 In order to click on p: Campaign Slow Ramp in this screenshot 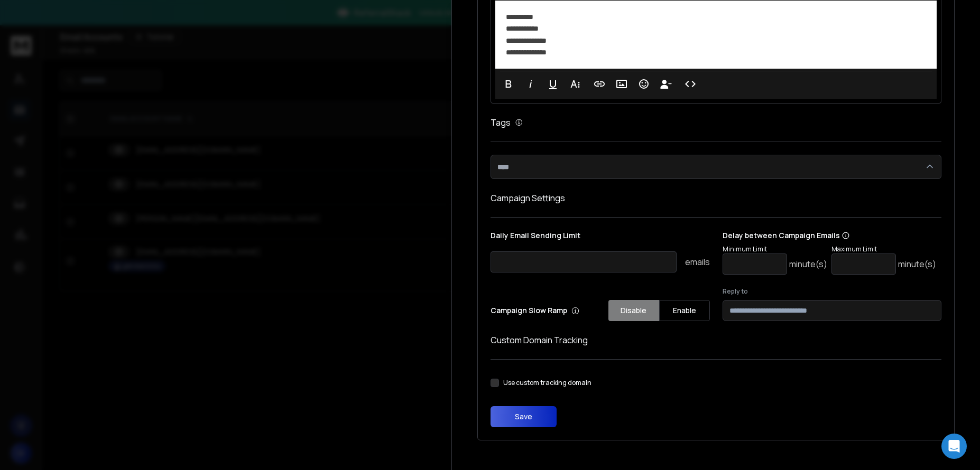, I will do `click(535, 311)`.